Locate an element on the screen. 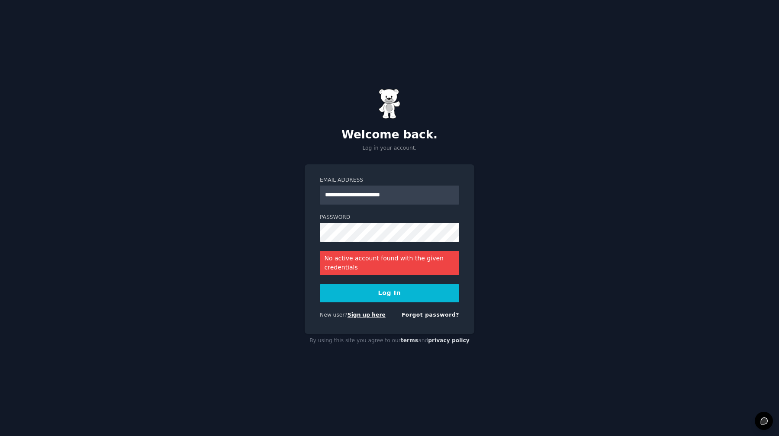 The width and height of the screenshot is (779, 436). div: No active account found with the given credentials is located at coordinates (389, 263).